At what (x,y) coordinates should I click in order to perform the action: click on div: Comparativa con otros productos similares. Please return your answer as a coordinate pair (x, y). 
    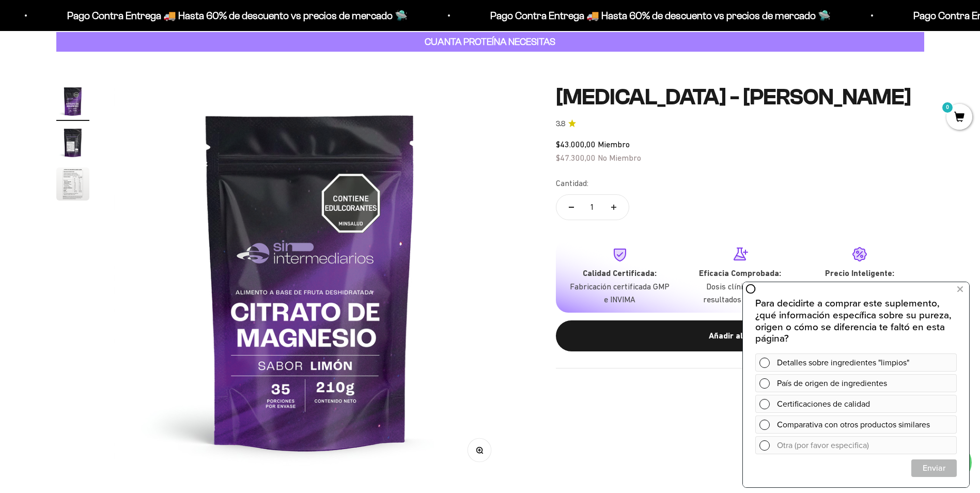
    Looking at the image, I should click on (113, 143).